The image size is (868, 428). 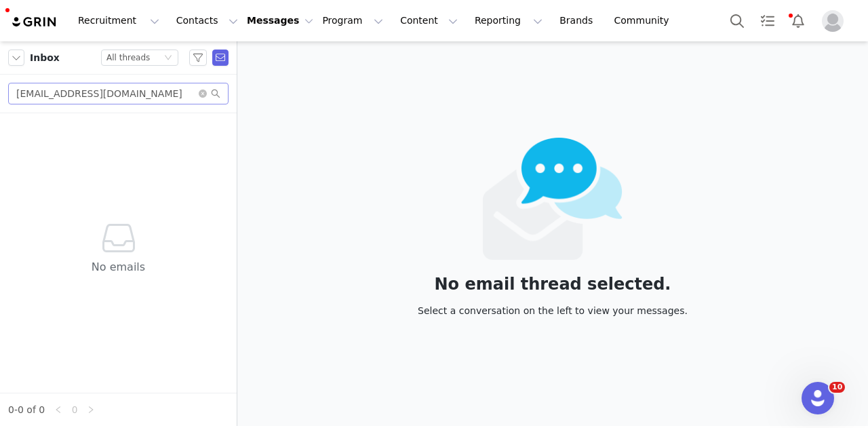 I want to click on span: Inbox, so click(x=44, y=58).